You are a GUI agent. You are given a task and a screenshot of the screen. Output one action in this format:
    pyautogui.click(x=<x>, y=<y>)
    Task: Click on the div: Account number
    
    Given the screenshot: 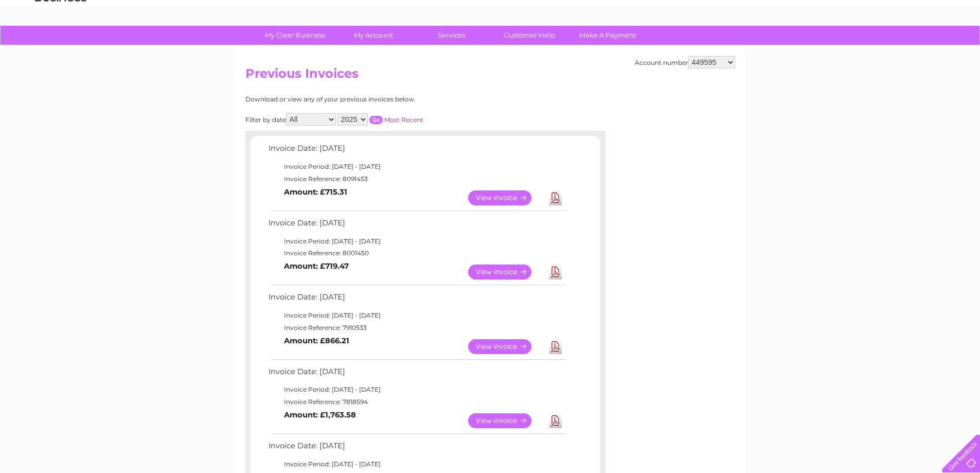 What is the action you would take?
    pyautogui.click(x=685, y=62)
    